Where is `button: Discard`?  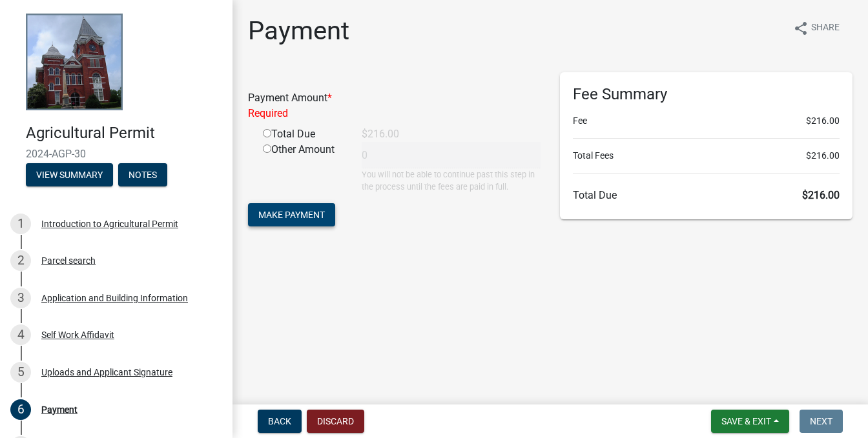
button: Discard is located at coordinates (335, 422).